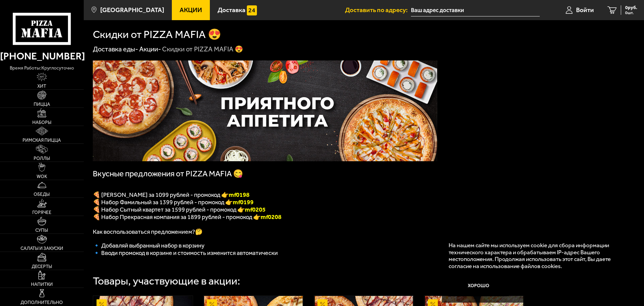 The height and width of the screenshot is (306, 644). I want to click on span: Напитки, so click(41, 284).